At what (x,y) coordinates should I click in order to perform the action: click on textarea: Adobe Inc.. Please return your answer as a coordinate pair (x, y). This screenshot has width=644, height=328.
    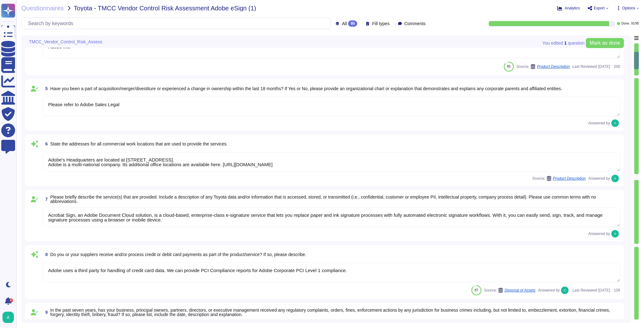
    Looking at the image, I should click on (331, 48).